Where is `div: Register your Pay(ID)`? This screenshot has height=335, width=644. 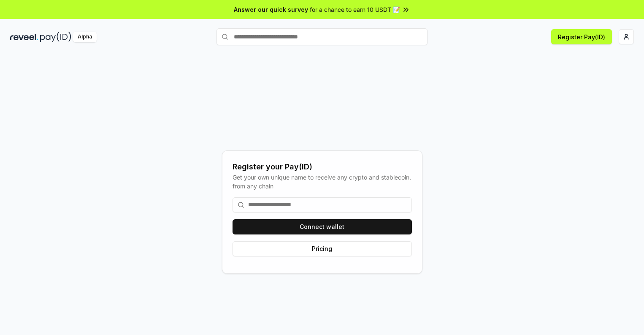
div: Register your Pay(ID) is located at coordinates (322, 167).